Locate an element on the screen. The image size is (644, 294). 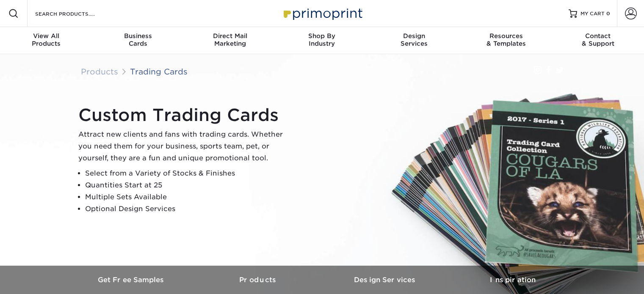
span: Business is located at coordinates (138, 36).